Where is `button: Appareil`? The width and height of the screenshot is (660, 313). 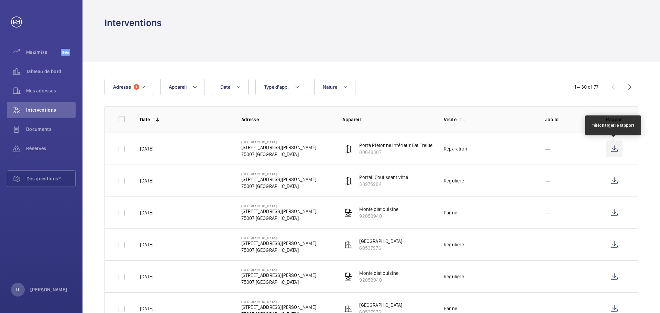
button: Appareil is located at coordinates (182, 87).